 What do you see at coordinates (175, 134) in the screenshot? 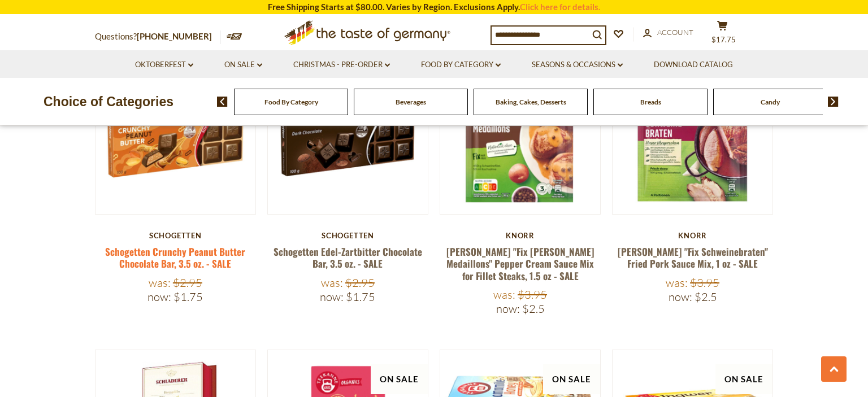
I see `img: Schogetten Crunchy Peanut Butter Chocolate Bar, 3.5 oz. - SALE` at bounding box center [175, 134].